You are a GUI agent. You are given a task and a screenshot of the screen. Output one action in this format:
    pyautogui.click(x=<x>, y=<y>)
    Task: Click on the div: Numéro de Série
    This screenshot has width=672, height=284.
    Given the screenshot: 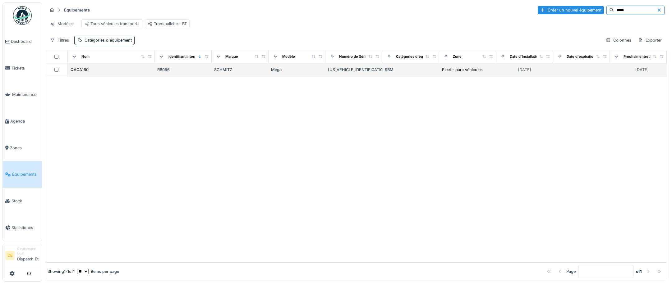 What is the action you would take?
    pyautogui.click(x=353, y=57)
    